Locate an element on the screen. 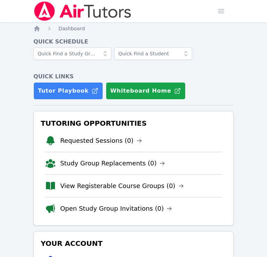  a: Requested Sessions (0) is located at coordinates (101, 140).